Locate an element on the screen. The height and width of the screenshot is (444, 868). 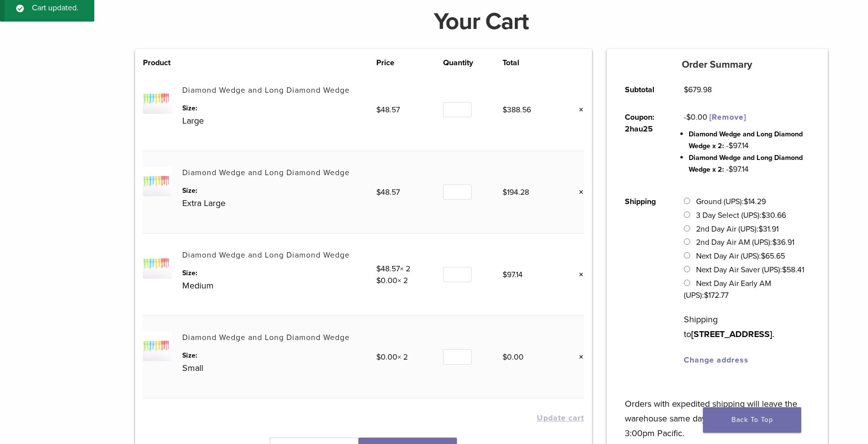
p: Small is located at coordinates (279, 368).